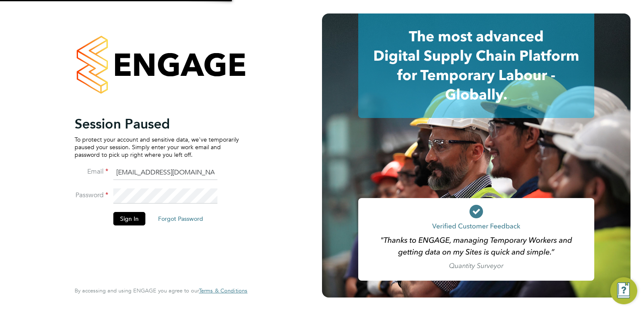  Describe the element at coordinates (161, 290) in the screenshot. I see `span: By accessing and using ENGAGE you agree to our` at that location.